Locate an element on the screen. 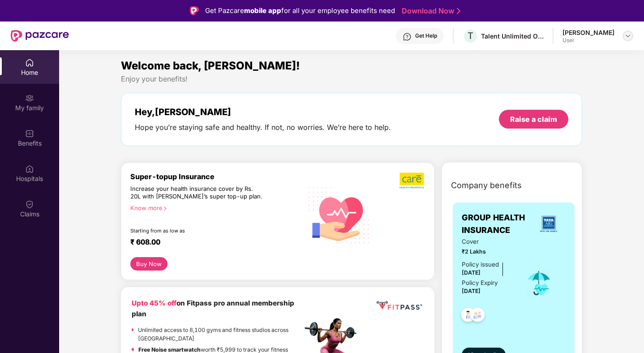  span: Cover is located at coordinates (486, 241).